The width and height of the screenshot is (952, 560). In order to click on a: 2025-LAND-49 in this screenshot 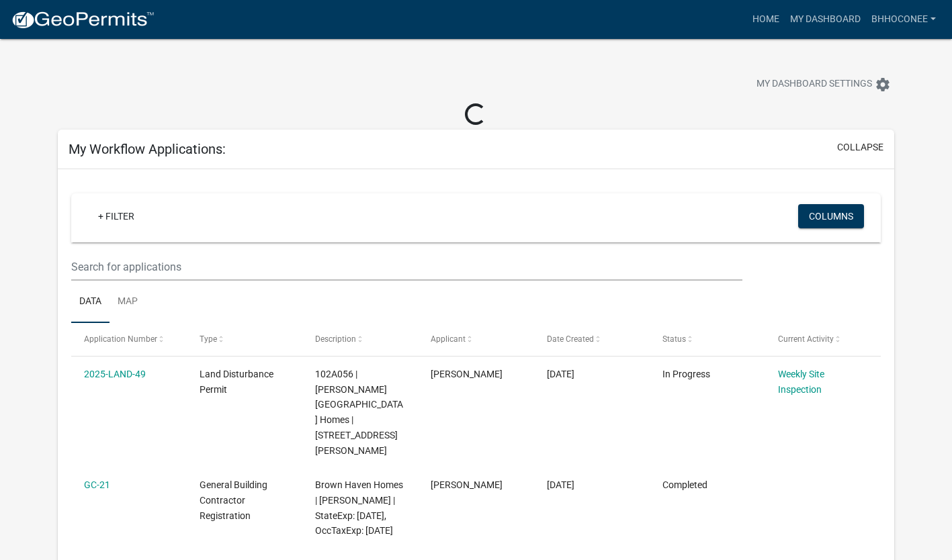, I will do `click(115, 374)`.